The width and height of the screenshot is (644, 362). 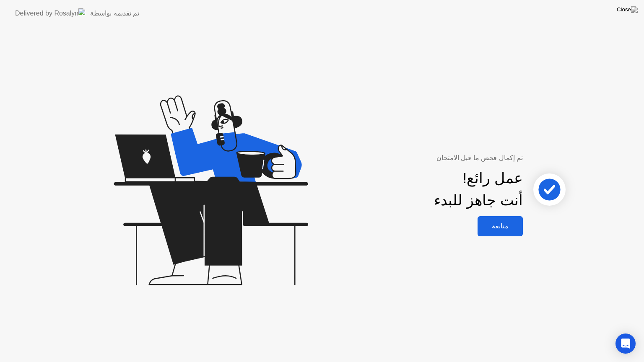 What do you see at coordinates (628, 10) in the screenshot?
I see `img: Close` at bounding box center [628, 10].